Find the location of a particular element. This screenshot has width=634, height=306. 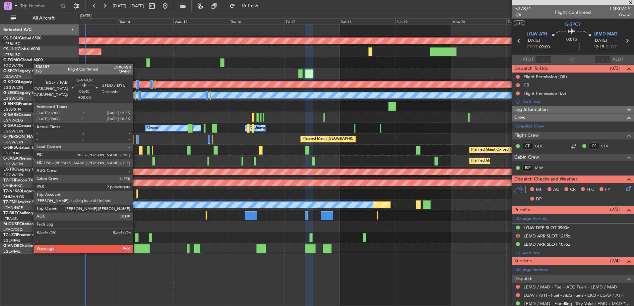

span: T7-N1960 is located at coordinates (13, 192).